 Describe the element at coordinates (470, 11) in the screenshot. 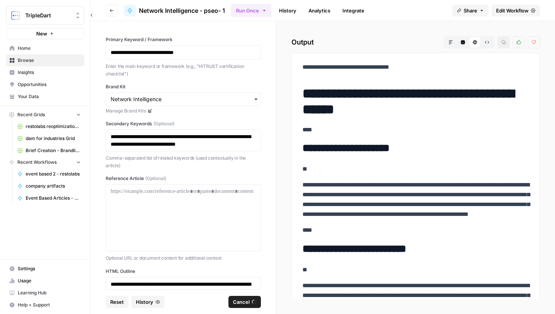

I see `span: Share` at that location.